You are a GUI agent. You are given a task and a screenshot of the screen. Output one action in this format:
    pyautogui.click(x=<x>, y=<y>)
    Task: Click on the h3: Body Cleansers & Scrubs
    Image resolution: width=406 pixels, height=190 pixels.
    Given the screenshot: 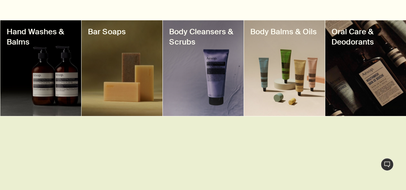 What is the action you would take?
    pyautogui.click(x=203, y=37)
    